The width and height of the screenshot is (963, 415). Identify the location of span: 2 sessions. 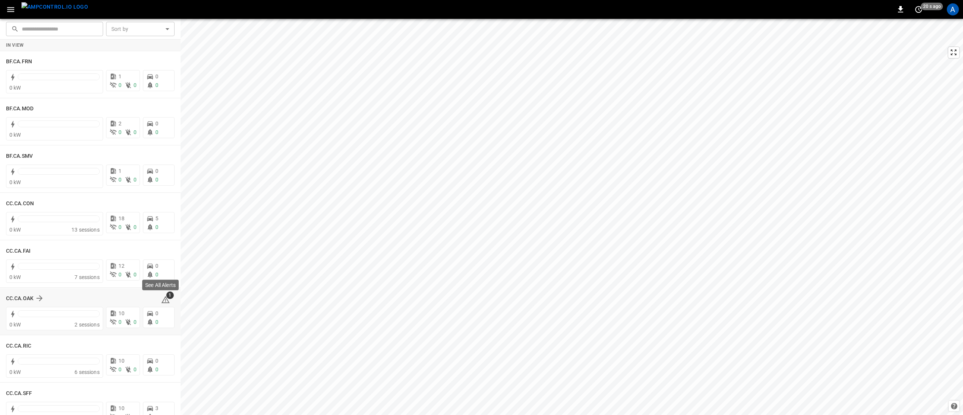
(87, 324).